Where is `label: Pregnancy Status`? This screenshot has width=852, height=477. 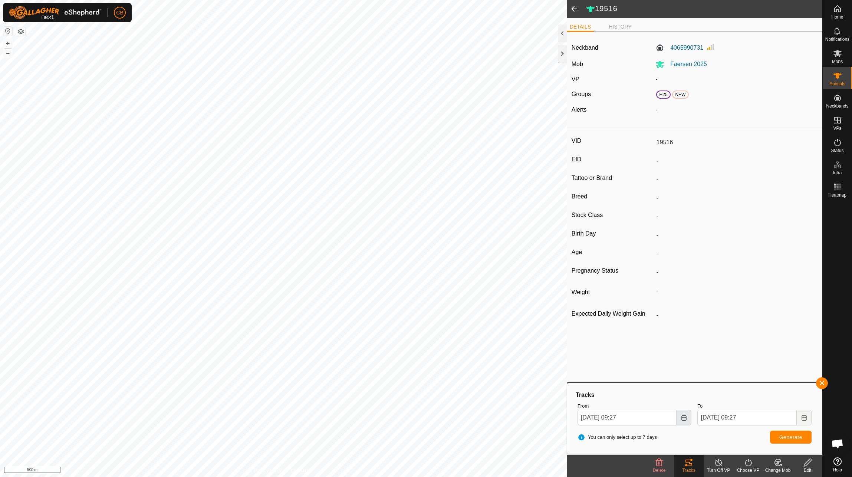
label: Pregnancy Status is located at coordinates (612, 271).